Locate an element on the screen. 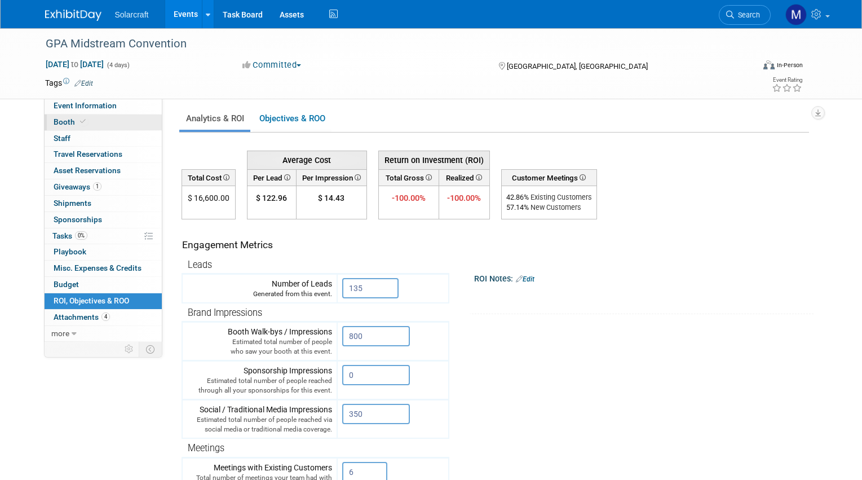 This screenshot has width=862, height=480. a: Sponsorships is located at coordinates (103, 220).